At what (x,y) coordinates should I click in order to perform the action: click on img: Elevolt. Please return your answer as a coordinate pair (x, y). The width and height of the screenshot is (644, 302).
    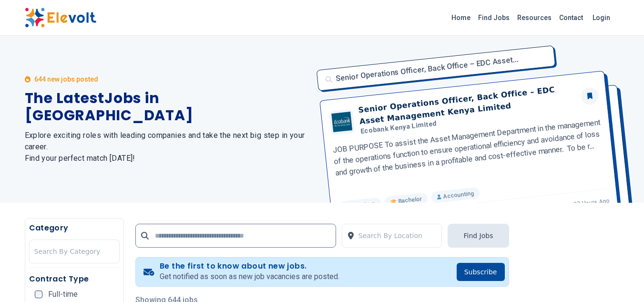
    Looking at the image, I should click on (61, 17).